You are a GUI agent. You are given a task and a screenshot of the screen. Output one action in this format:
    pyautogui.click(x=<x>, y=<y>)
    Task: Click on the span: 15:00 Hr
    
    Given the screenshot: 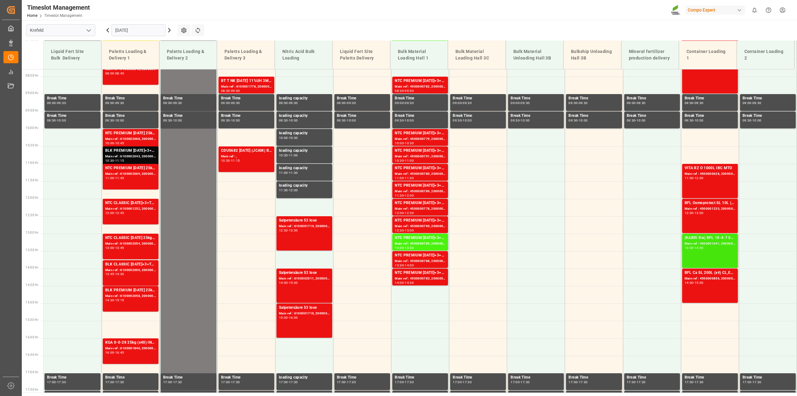 What is the action you would take?
    pyautogui.click(x=32, y=302)
    